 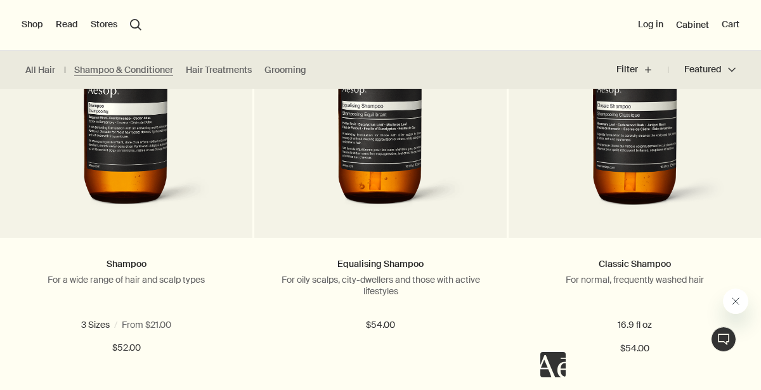 What do you see at coordinates (635, 264) in the screenshot?
I see `a: Classic Shampoo` at bounding box center [635, 264].